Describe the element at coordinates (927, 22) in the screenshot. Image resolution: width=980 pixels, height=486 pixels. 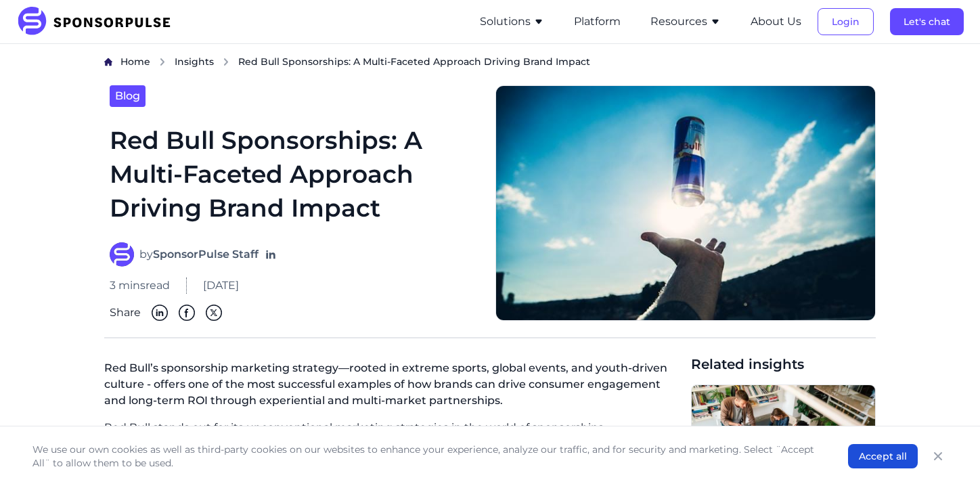
I see `a: Let's chat` at that location.